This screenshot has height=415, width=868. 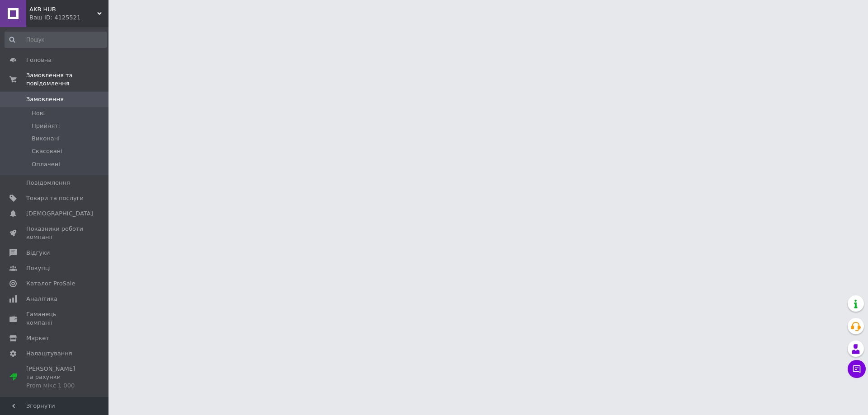 What do you see at coordinates (55, 233) in the screenshot?
I see `span: Показники роботи компанії` at bounding box center [55, 233].